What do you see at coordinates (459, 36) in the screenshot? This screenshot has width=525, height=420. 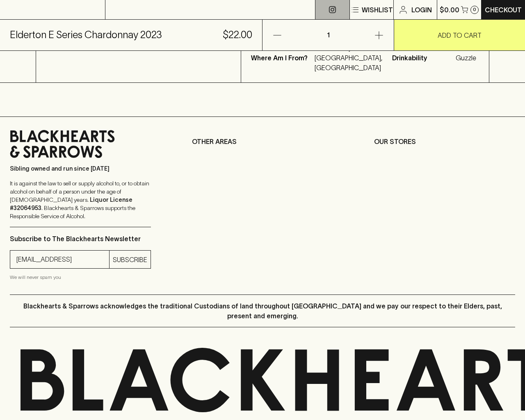 I see `p: ADD TO CART` at bounding box center [459, 36].